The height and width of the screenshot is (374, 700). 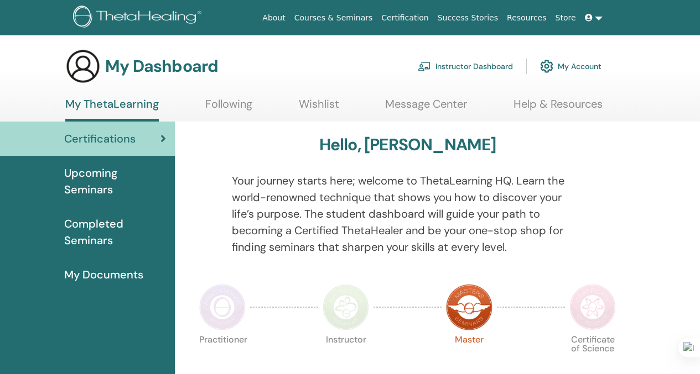 What do you see at coordinates (404, 18) in the screenshot?
I see `a: Certification` at bounding box center [404, 18].